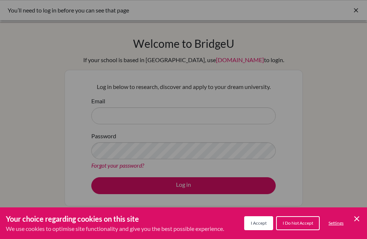 Image resolution: width=367 pixels, height=239 pixels. What do you see at coordinates (298, 223) in the screenshot?
I see `button: I Do Not Accept` at bounding box center [298, 223].